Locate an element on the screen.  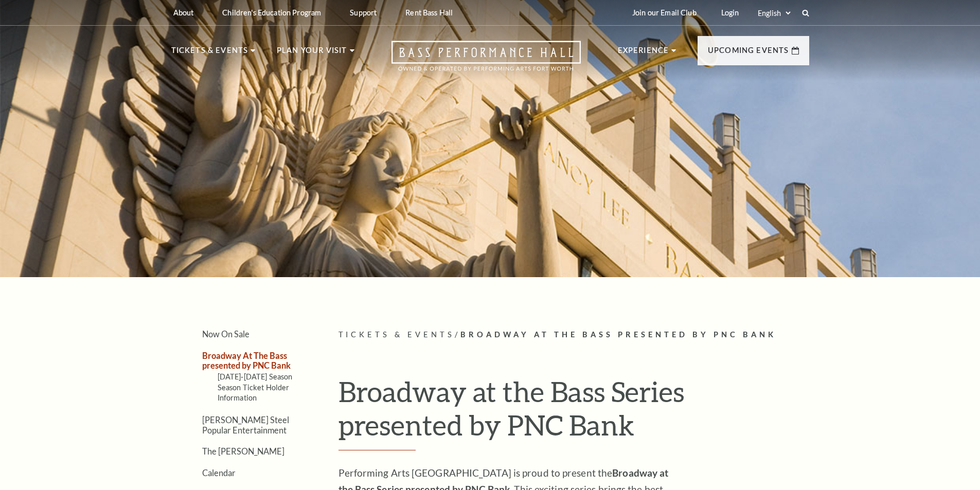
h1: Broadway at the Bass Series presented by PNC Bank is located at coordinates (574, 412).